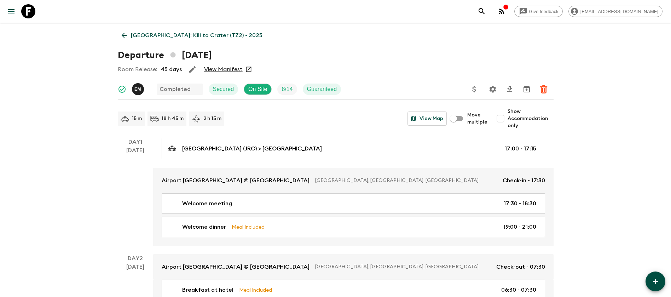 This screenshot has height=297, width=671. Describe the element at coordinates (354, 204) in the screenshot. I see `a: Welcome meeting17:30 - 18:30` at that location.